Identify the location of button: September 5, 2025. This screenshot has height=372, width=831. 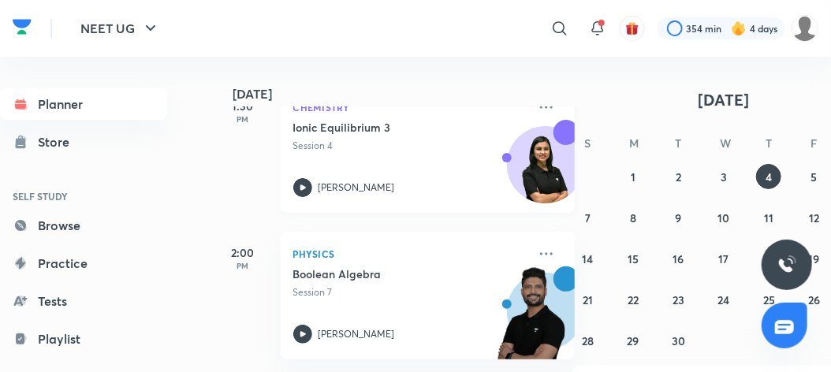
(814, 177).